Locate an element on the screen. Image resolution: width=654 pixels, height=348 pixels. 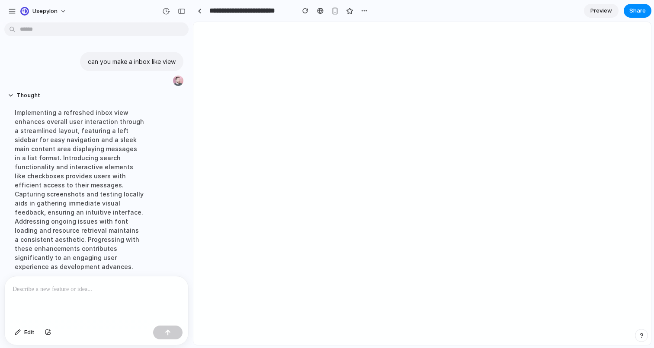
button: usepylon is located at coordinates (44, 11).